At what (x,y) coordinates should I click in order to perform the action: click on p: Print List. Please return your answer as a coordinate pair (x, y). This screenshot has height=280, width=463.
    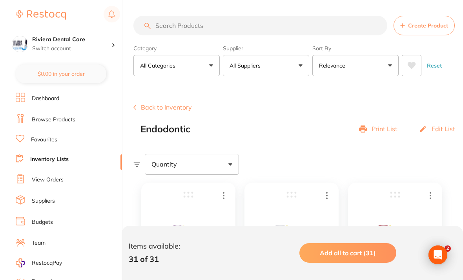
    Looking at the image, I should click on (385, 129).